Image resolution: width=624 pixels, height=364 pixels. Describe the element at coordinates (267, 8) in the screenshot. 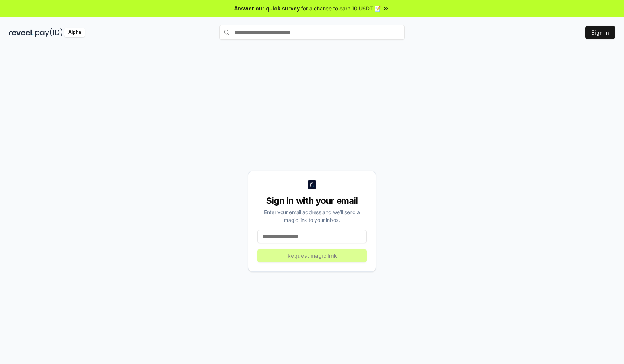

I see `span: Answer our quick survey` at that location.